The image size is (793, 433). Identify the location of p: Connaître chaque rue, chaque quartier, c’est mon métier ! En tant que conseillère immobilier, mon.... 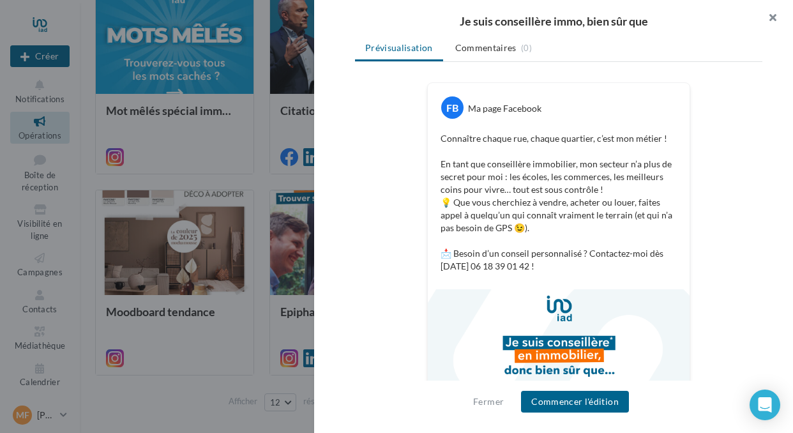
(559, 202).